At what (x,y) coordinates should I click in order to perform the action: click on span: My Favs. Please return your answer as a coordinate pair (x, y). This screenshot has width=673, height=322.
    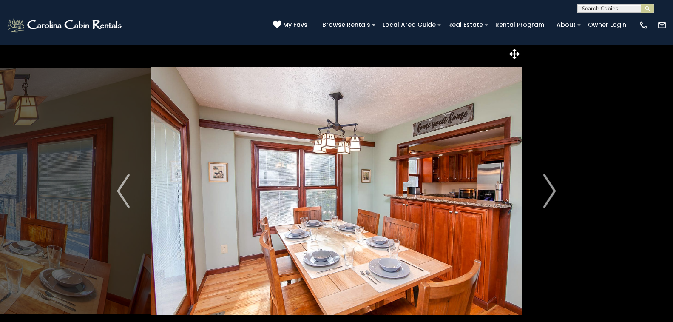
    Looking at the image, I should click on (295, 25).